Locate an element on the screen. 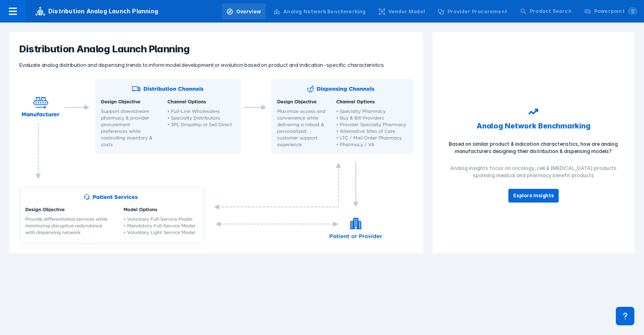  h2: Distribution Analog Launch Planning is located at coordinates (216, 49).